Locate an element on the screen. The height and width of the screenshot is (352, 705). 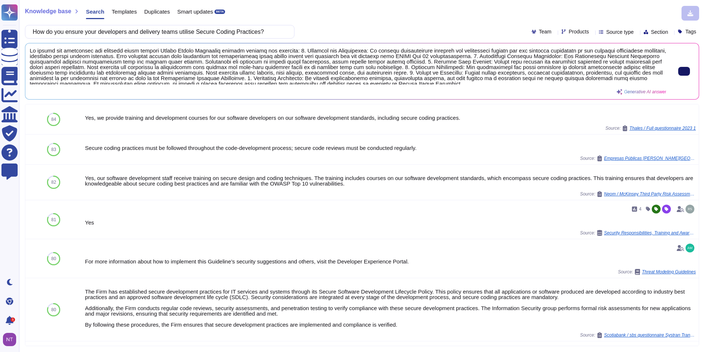
span: Lo ipsumd sit ametconsec adi elitsedd eiusm tempori Utlabo Etdolo Magnaaliq enimadm veniamq nos e... is located at coordinates (348, 66).